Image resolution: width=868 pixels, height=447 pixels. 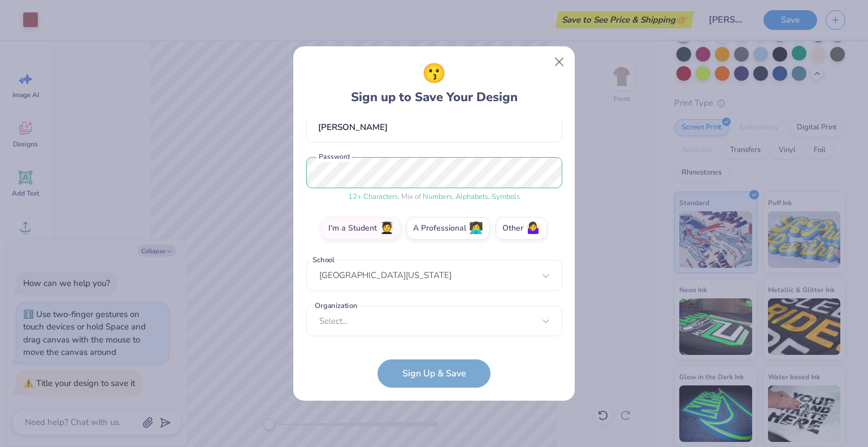 What do you see at coordinates (373, 197) in the screenshot?
I see `span: 12 + Characters` at bounding box center [373, 197].